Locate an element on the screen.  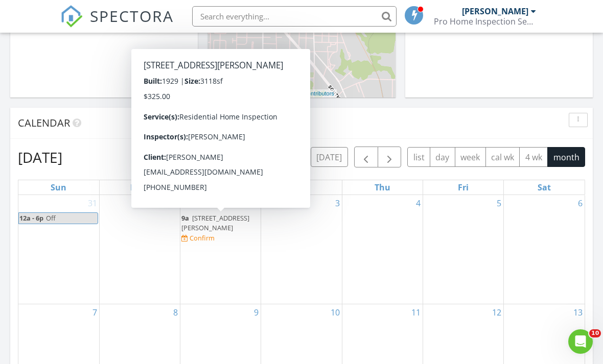
a: Confirm is located at coordinates (198, 238).